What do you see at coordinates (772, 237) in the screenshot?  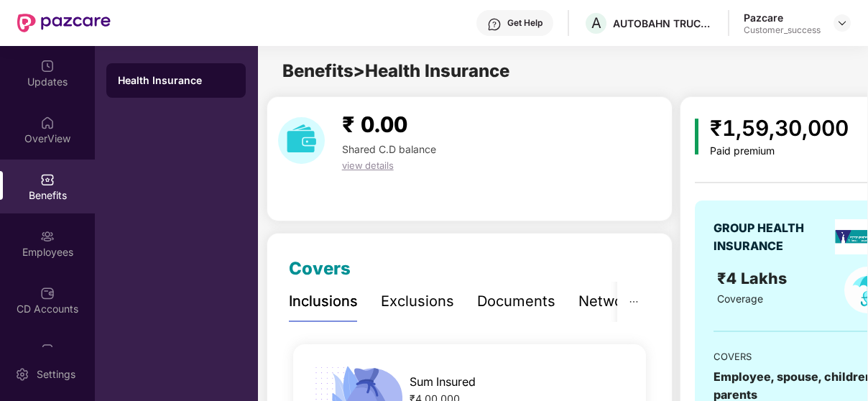 I see `div: GROUP HEALTH INSURANCE` at bounding box center [772, 237].